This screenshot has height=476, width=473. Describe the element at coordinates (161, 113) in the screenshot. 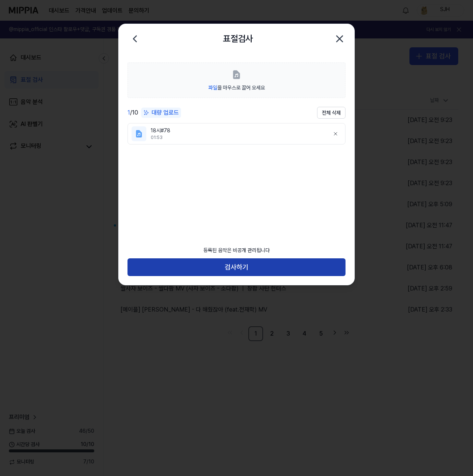

I see `div: 대량 업로드` at that location.